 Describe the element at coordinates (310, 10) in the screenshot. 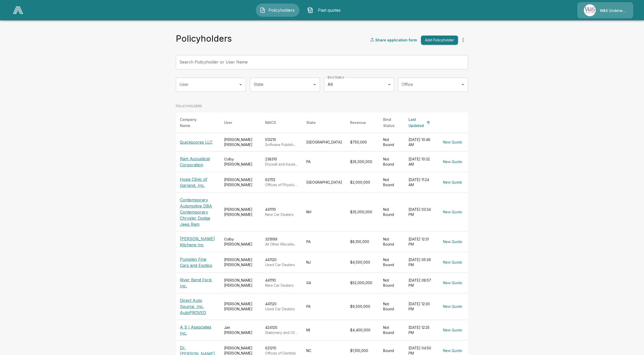

I see `img: Past quotes Icon` at that location.